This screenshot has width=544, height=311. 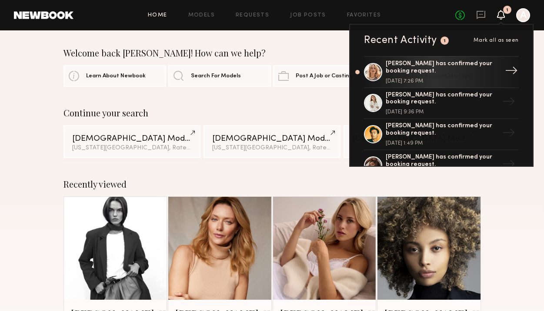 I want to click on a: Models, so click(x=201, y=15).